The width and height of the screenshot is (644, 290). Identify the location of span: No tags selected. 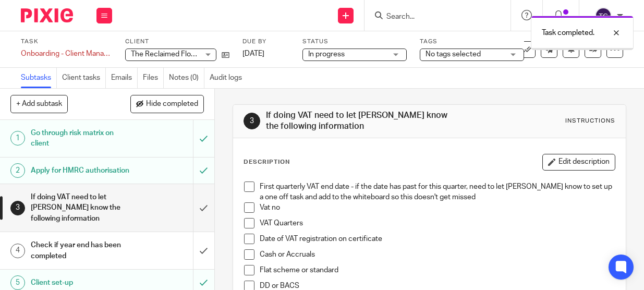
(453, 54).